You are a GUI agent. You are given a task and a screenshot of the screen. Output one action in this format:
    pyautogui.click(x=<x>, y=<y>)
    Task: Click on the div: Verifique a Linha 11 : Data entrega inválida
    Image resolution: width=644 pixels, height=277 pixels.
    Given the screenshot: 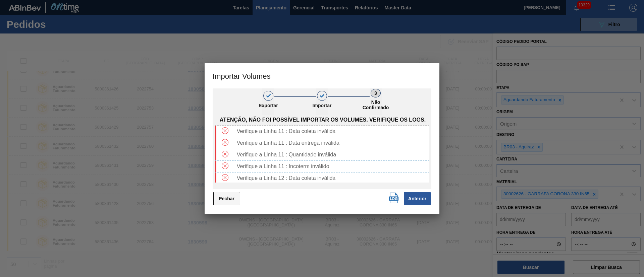 What is the action you would take?
    pyautogui.click(x=331, y=143)
    